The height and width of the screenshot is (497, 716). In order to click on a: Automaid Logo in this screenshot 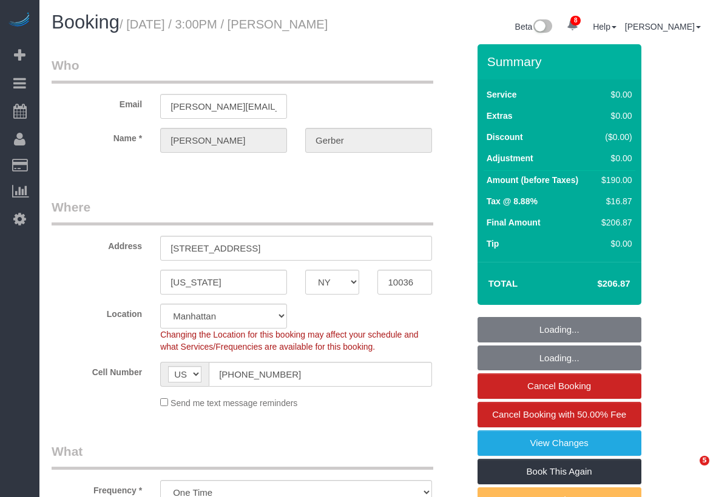, I will do `click(19, 21)`.